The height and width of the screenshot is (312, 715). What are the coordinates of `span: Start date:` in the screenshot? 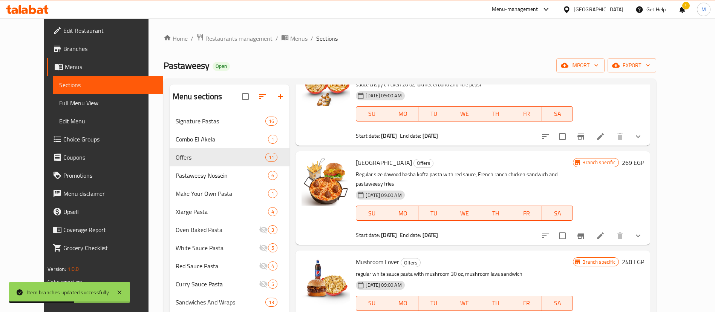 It's located at (368, 136).